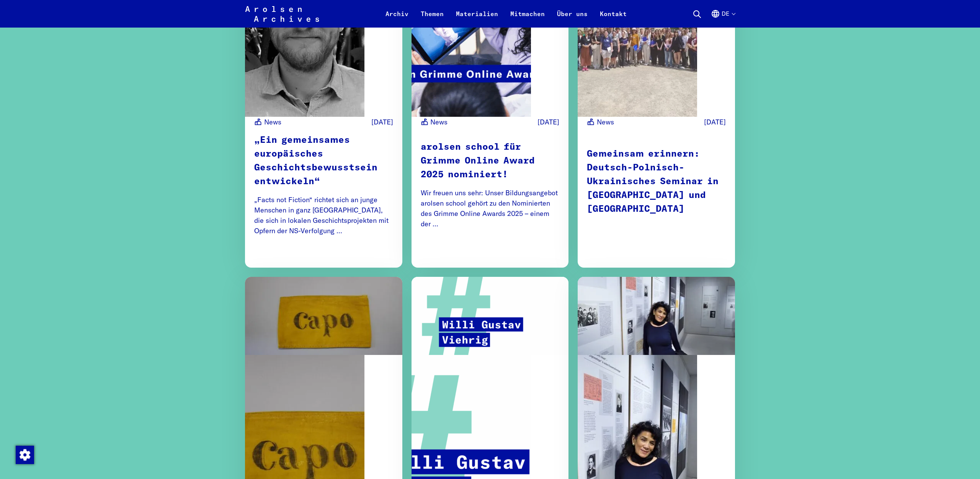 This screenshot has width=980, height=479. What do you see at coordinates (397, 19) in the screenshot?
I see `a: Archiv` at bounding box center [397, 19].